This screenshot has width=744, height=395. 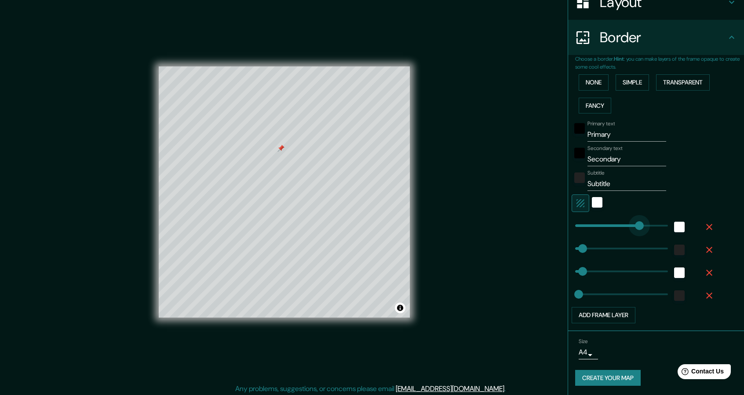 I want to click on h4: Border, so click(x=663, y=37).